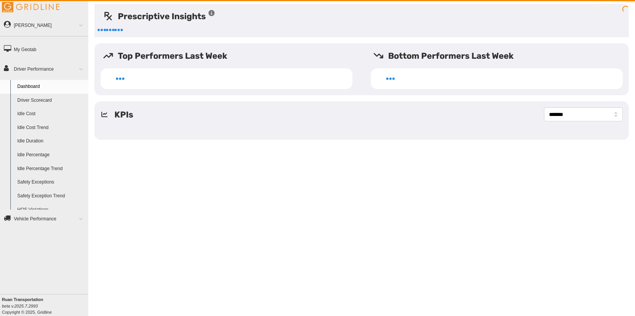  What do you see at coordinates (51, 114) in the screenshot?
I see `a: Idle Cost` at bounding box center [51, 114].